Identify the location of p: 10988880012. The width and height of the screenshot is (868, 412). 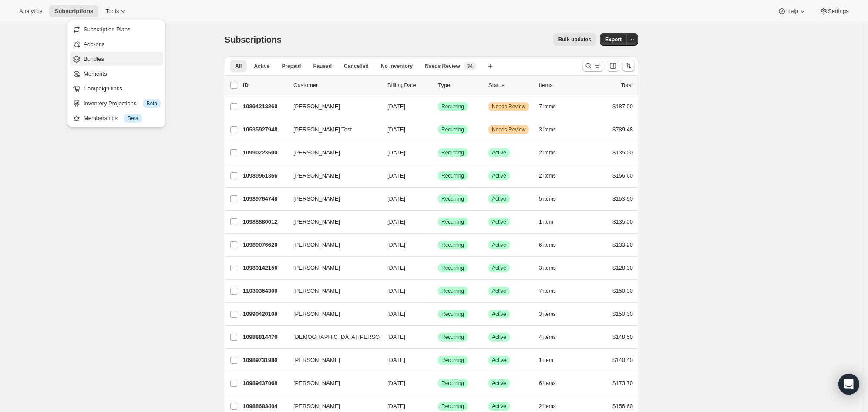
(264, 222).